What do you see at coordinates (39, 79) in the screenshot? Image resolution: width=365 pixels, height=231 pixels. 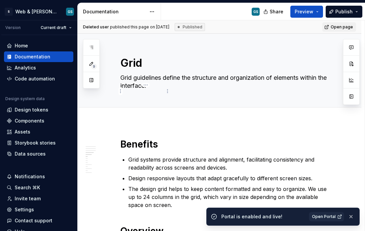 I see `a: Code automation` at bounding box center [39, 79].